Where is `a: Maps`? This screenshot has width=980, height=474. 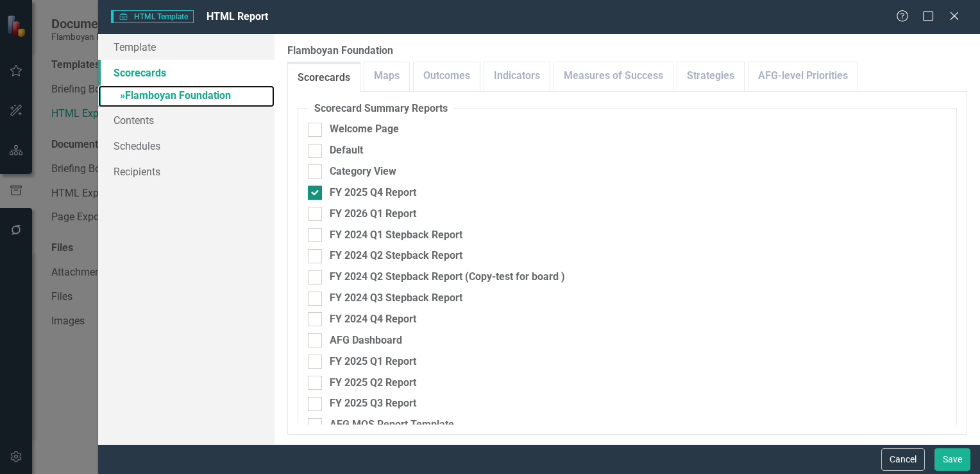
a: Maps is located at coordinates (387, 75).